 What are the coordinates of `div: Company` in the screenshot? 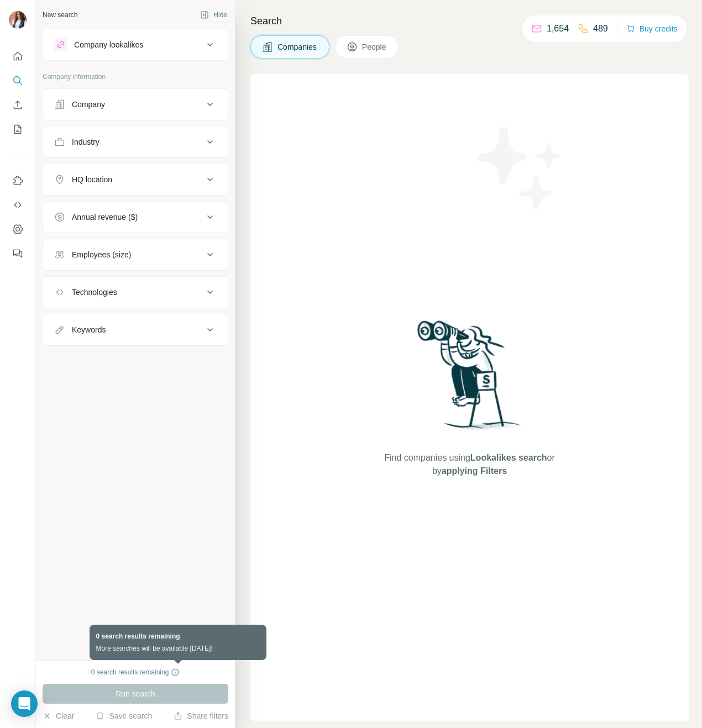 It's located at (88, 105).